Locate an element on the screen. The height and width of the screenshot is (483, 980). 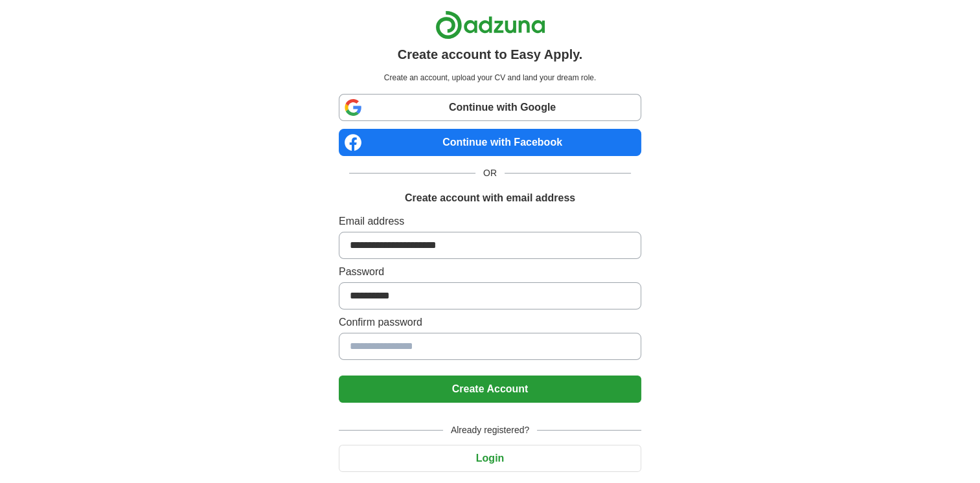
a: Login is located at coordinates (490, 457).